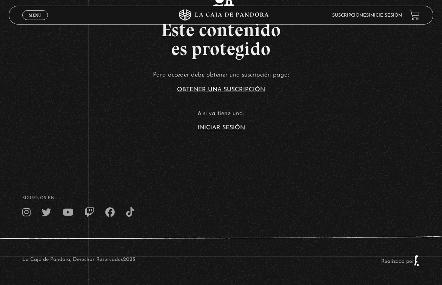 Image resolution: width=442 pixels, height=285 pixels. Describe the element at coordinates (401, 262) in the screenshot. I see `a: Realizado por` at that location.